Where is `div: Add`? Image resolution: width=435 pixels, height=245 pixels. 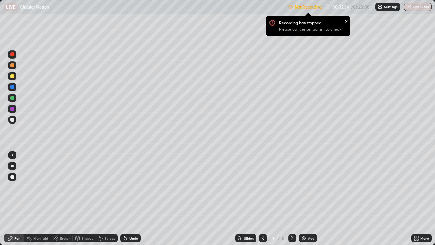 div: Add is located at coordinates (311, 238).